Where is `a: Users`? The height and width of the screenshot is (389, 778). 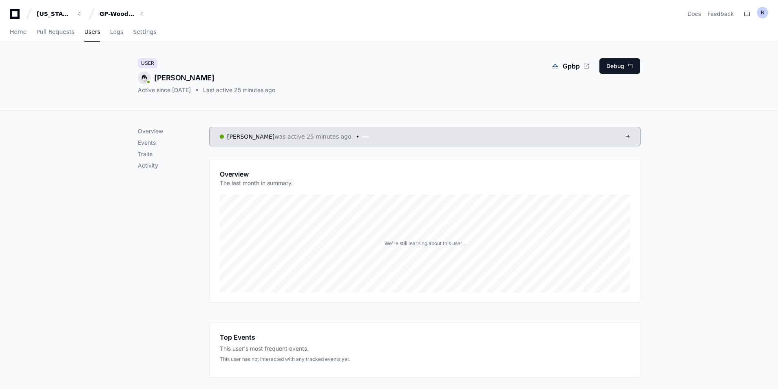
a: Users is located at coordinates (92, 32).